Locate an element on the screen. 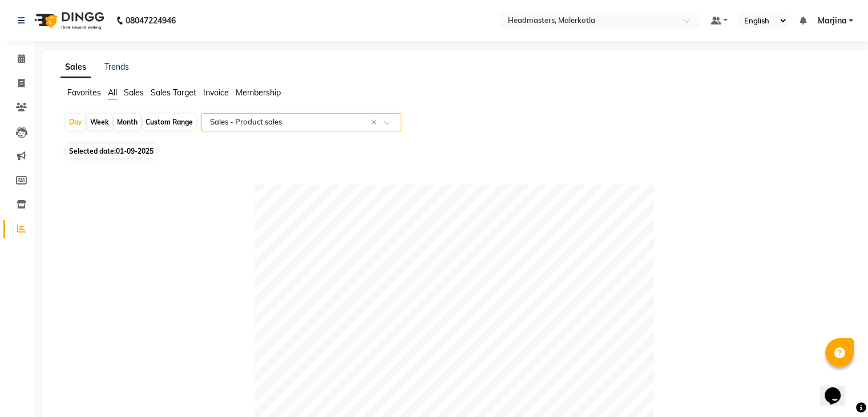 The image size is (868, 417). span: 01-09-2025 is located at coordinates (135, 151).